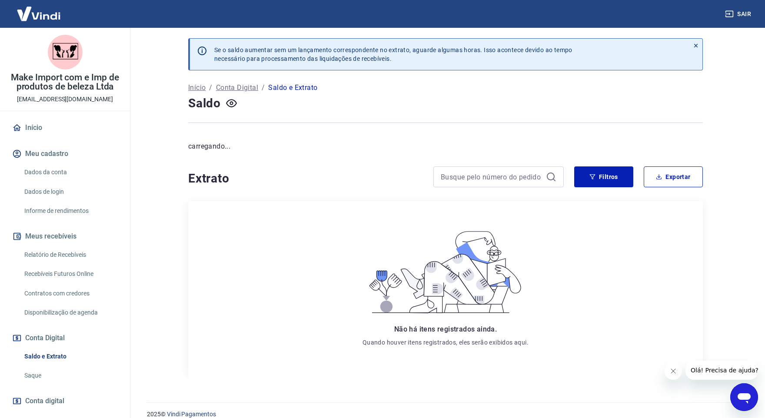 Image resolution: width=765 pixels, height=418 pixels. What do you see at coordinates (70, 313) in the screenshot?
I see `a: Disponibilização de agenda` at bounding box center [70, 313].